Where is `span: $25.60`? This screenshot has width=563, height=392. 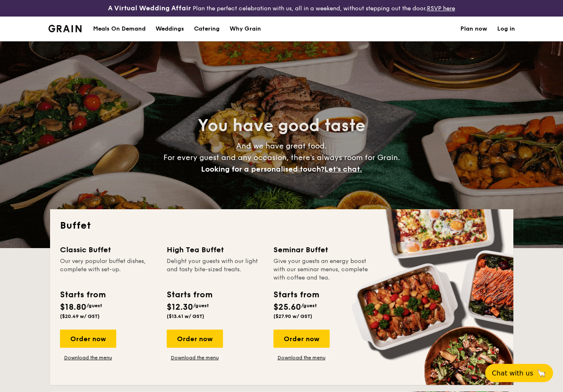
span: $25.60 is located at coordinates (287, 307).